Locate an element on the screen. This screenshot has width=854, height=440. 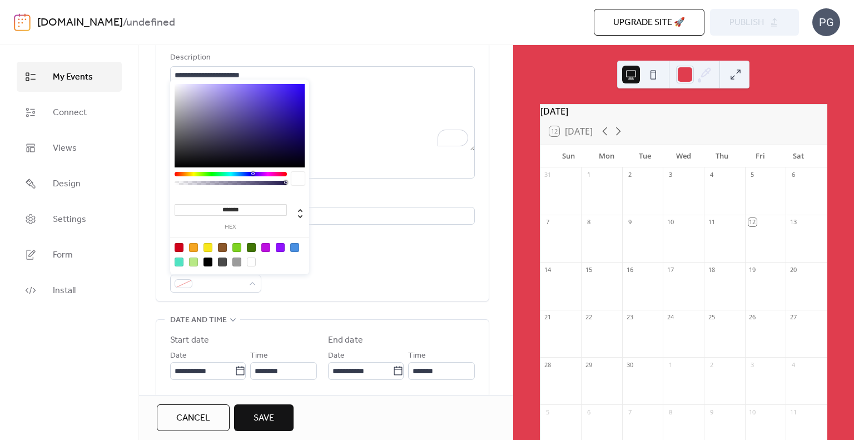
span: Settings is located at coordinates (70, 220).